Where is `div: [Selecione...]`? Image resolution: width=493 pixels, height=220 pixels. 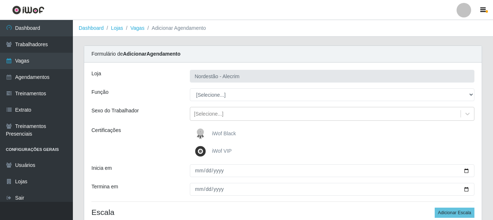
div: [Selecione...] is located at coordinates (208, 114).